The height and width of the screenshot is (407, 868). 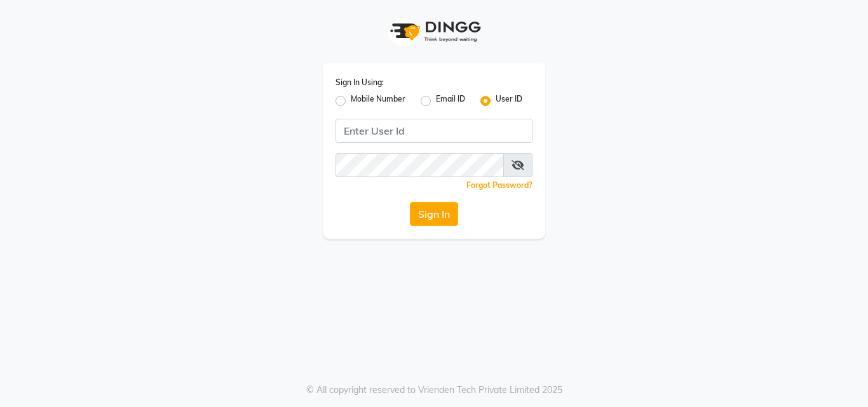 I want to click on label: Sign In Using:, so click(x=359, y=82).